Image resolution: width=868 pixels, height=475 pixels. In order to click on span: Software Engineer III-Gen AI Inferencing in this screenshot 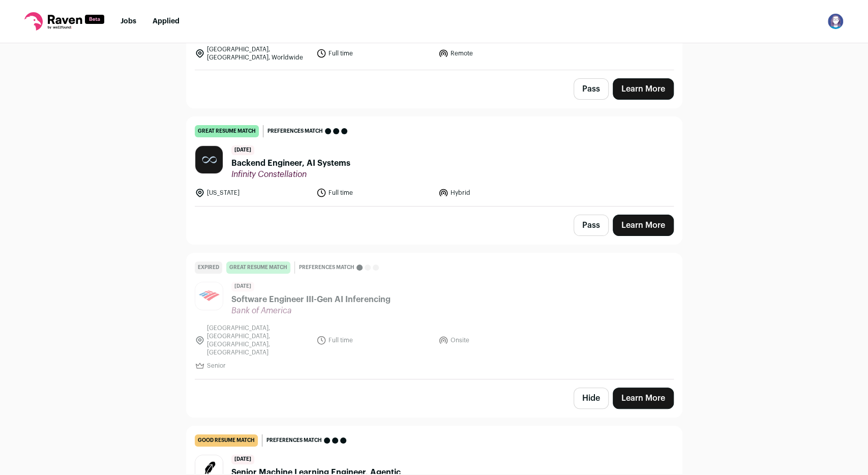, I will do `click(311, 300)`.